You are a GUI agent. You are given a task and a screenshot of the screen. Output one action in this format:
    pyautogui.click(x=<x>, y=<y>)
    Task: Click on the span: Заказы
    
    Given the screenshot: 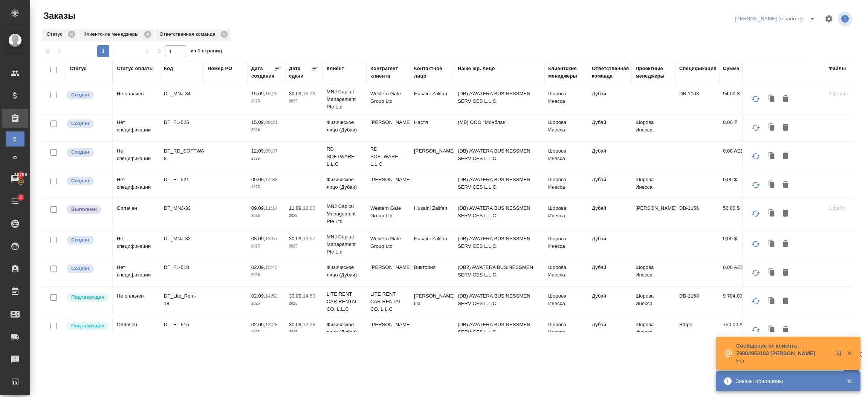 What is the action you would take?
    pyautogui.click(x=58, y=16)
    